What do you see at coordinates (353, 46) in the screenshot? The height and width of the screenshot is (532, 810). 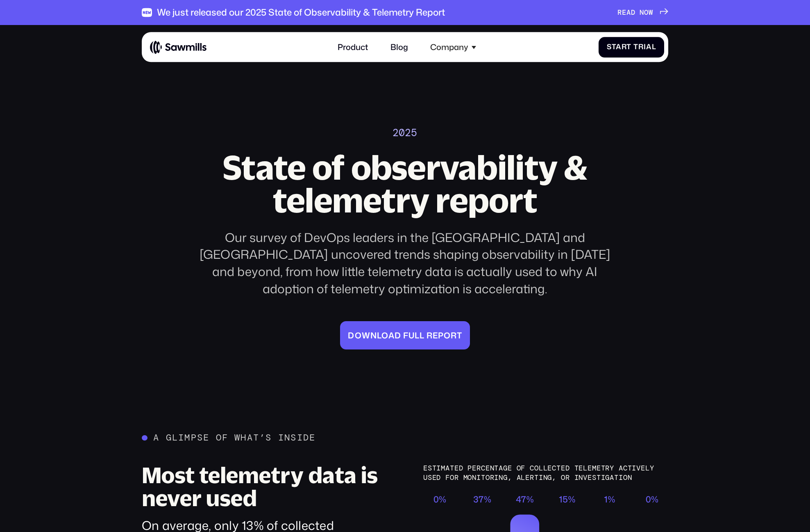 I see `a: Product` at bounding box center [353, 46].